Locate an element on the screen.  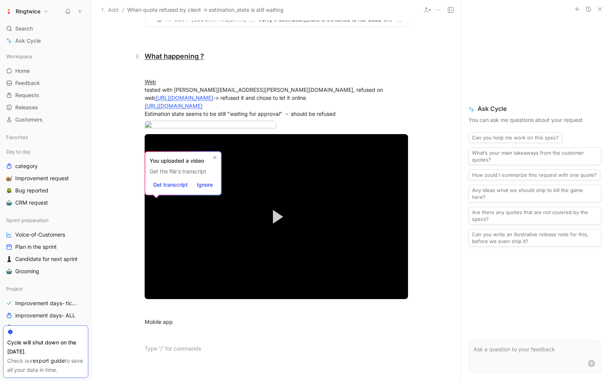
button: Are there any quotes that are not covered by the specs? is located at coordinates (535, 216).